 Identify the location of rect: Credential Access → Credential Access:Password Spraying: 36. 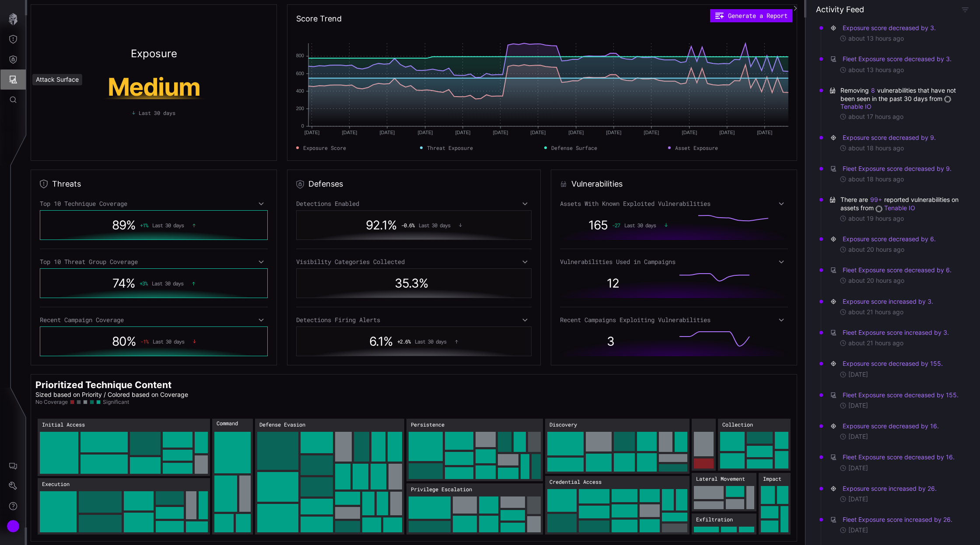
(561, 523).